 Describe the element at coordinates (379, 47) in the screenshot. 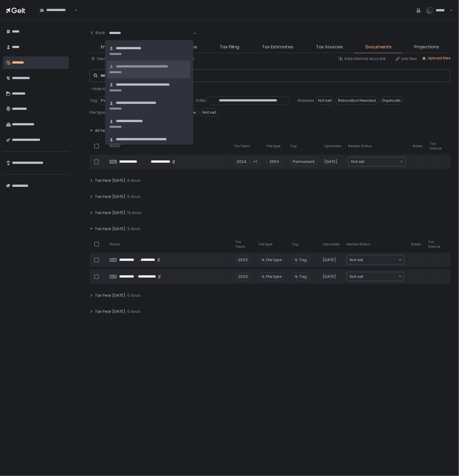

I see `span: Documents` at that location.